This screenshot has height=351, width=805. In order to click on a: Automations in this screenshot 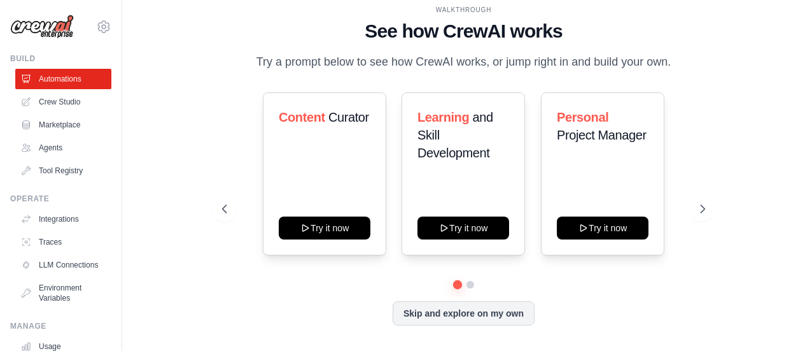, I will do `click(63, 79)`.